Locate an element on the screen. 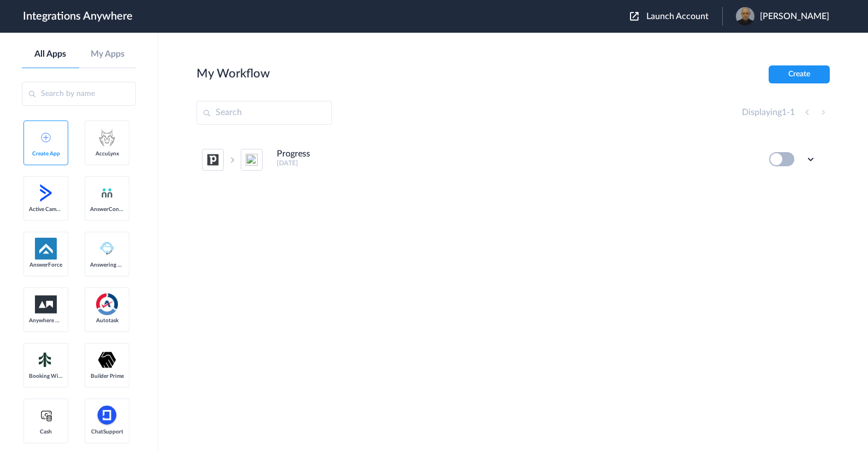  img: autotask.png is located at coordinates (107, 305).